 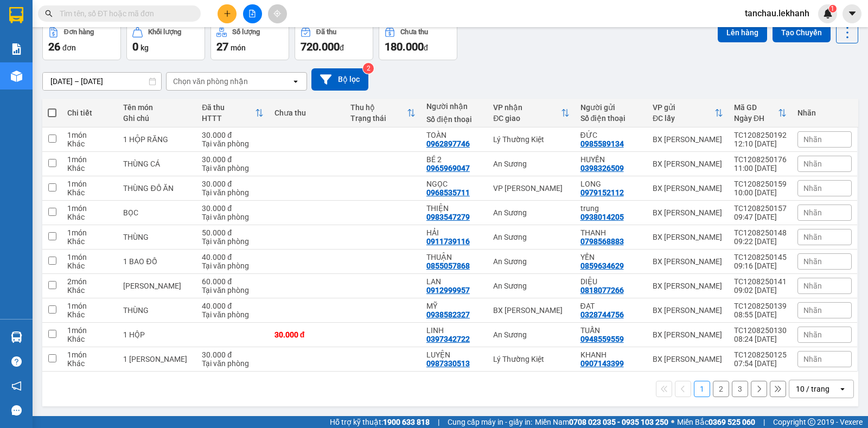 I want to click on div: 40.000 đ, so click(x=232, y=257).